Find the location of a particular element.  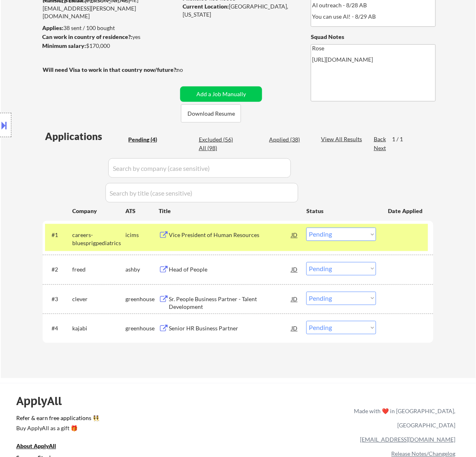

div: Squad Notes is located at coordinates (373, 37).